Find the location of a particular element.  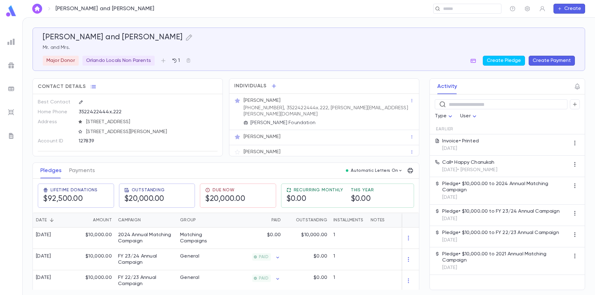

p: Orlando Locals Non Parents is located at coordinates (118, 61).